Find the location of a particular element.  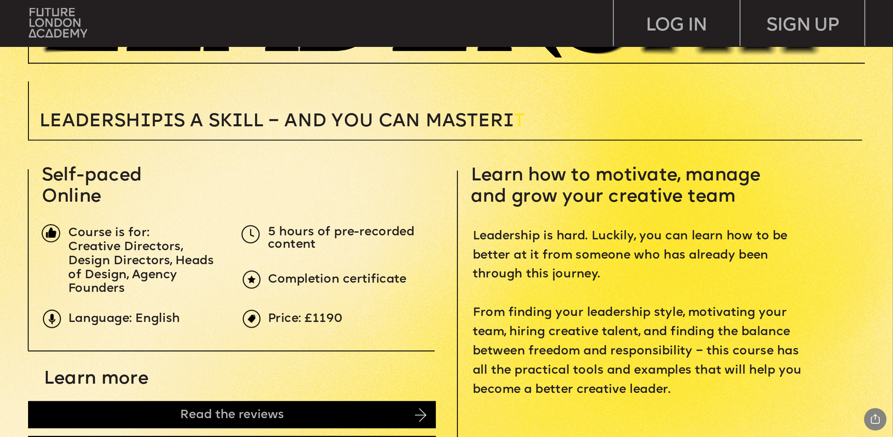

img: upload-969c61fd-ea08-4d05-af36-d273f2608f5e.png is located at coordinates (252, 319).